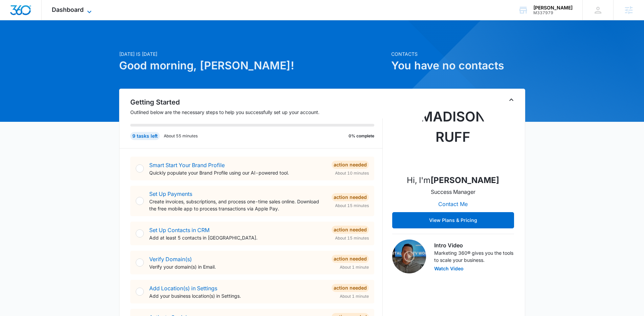  I want to click on h2: Getting Started, so click(257, 102).